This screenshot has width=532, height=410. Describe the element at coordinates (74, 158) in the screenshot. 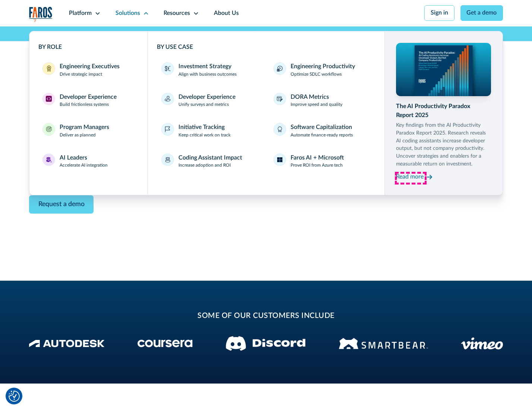

I see `div: AI Leaders` at that location.